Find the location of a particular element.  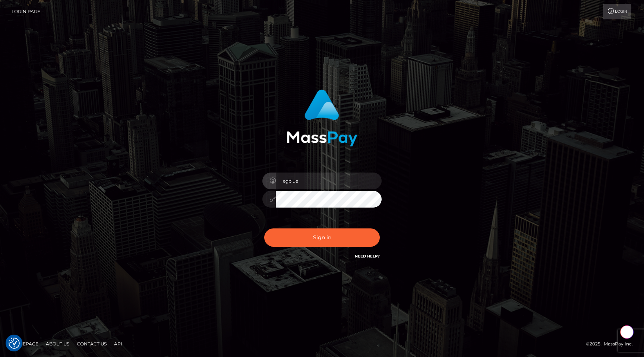

img: Revisit consent button is located at coordinates (14, 343).